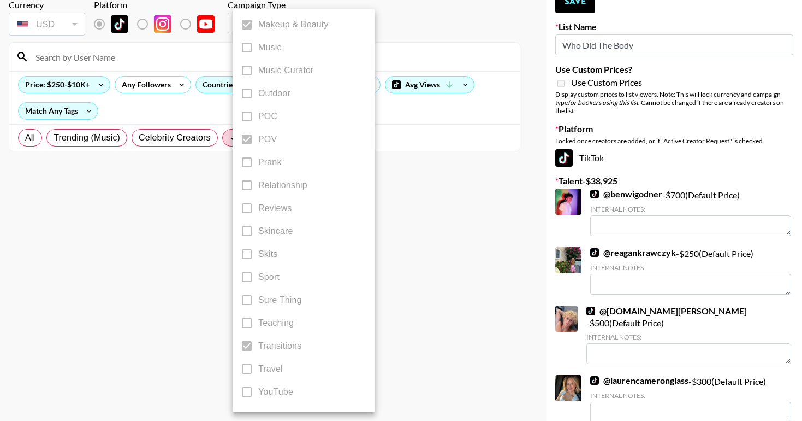 This screenshot has width=802, height=421. What do you see at coordinates (269, 277) in the screenshot?
I see `span: Sport` at bounding box center [269, 277].